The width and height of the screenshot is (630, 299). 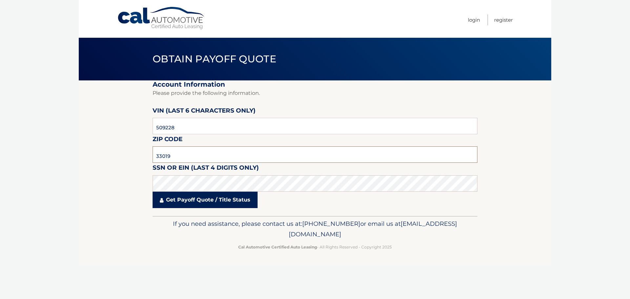 What do you see at coordinates (315, 247) in the screenshot?
I see `p: - All Rights Reserved - Copyright 2025` at bounding box center [315, 247].